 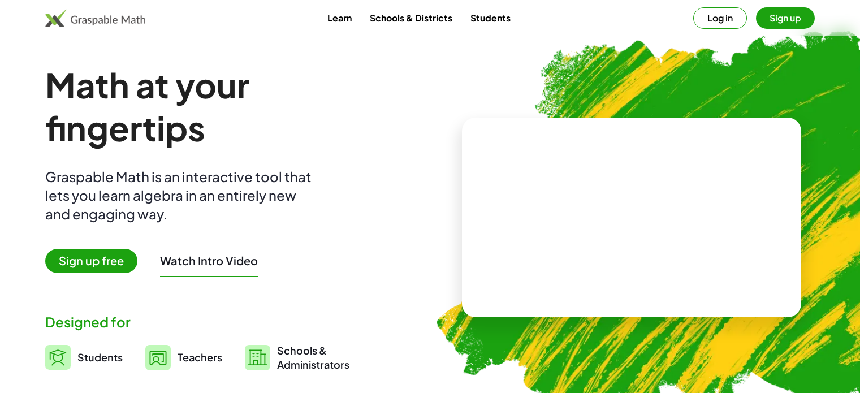 What do you see at coordinates (228, 322) in the screenshot?
I see `div: Designed for` at bounding box center [228, 322].